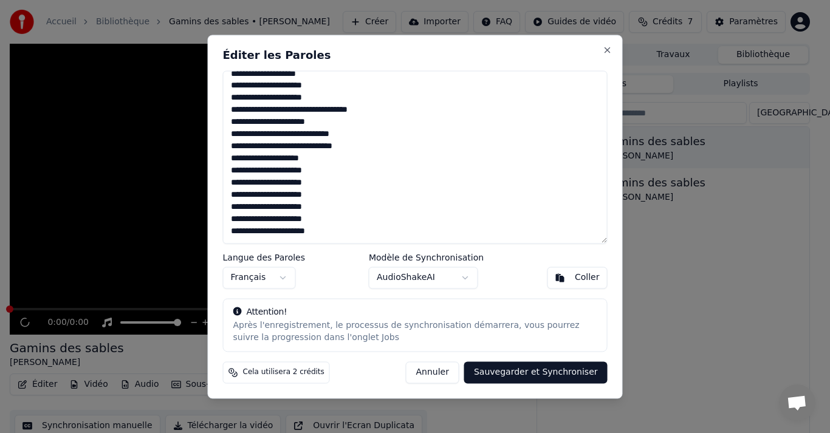 Image resolution: width=830 pixels, height=433 pixels. I want to click on button: Coller, so click(577, 278).